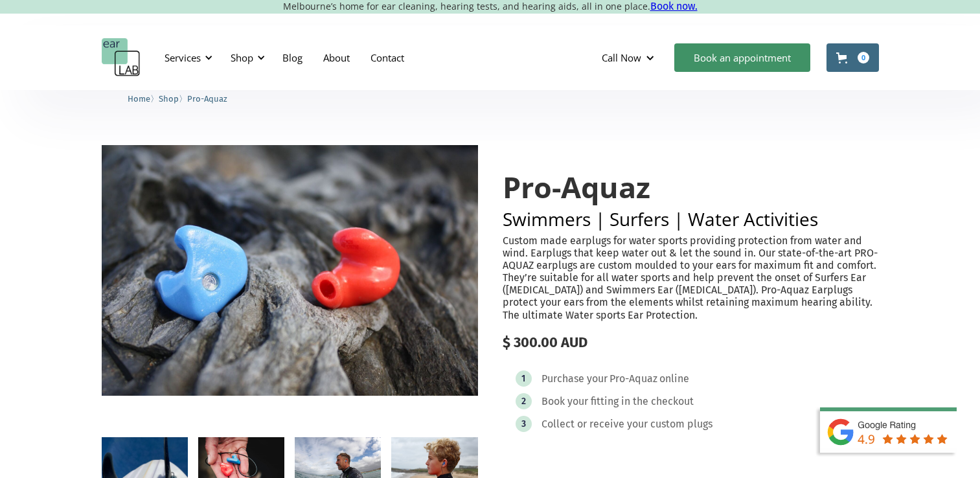  What do you see at coordinates (139, 99) in the screenshot?
I see `span: Home` at bounding box center [139, 99].